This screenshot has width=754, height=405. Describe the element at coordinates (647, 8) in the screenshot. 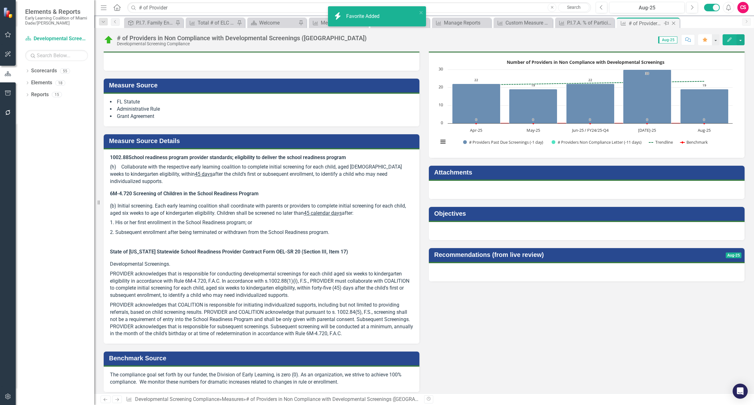

I see `button: Aug-25` at that location.